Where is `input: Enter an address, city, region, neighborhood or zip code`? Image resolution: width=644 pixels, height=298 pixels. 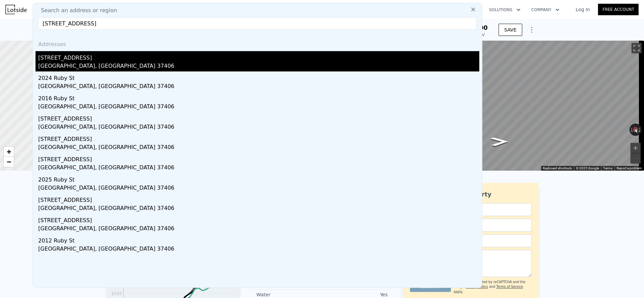
input: Enter an address, city, region, neighborhood or zip code is located at coordinates (257, 23).